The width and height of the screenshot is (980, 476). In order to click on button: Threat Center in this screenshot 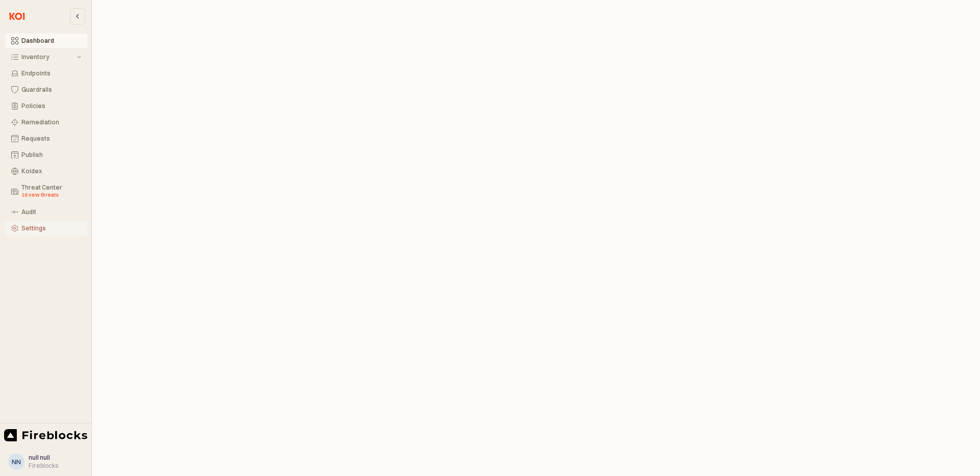, I will do `click(46, 192)`.